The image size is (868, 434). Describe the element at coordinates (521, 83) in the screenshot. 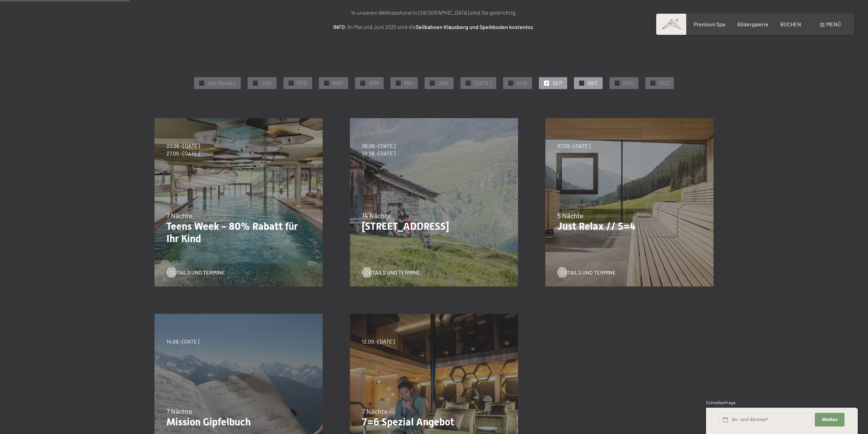

I see `span: AUG` at that location.